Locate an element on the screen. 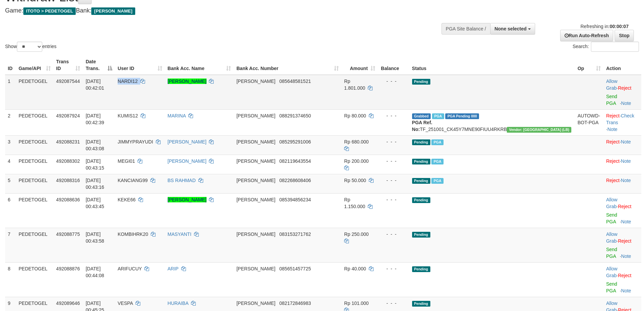 The height and width of the screenshot is (311, 644). td: 3 is located at coordinates (11, 145).